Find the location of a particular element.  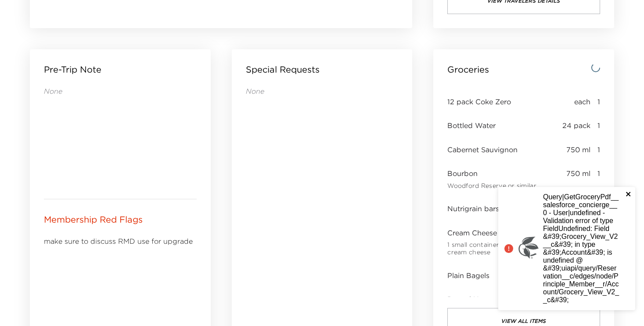

span: 1 small container of spreadable plain cream cheese is located at coordinates (504, 248).